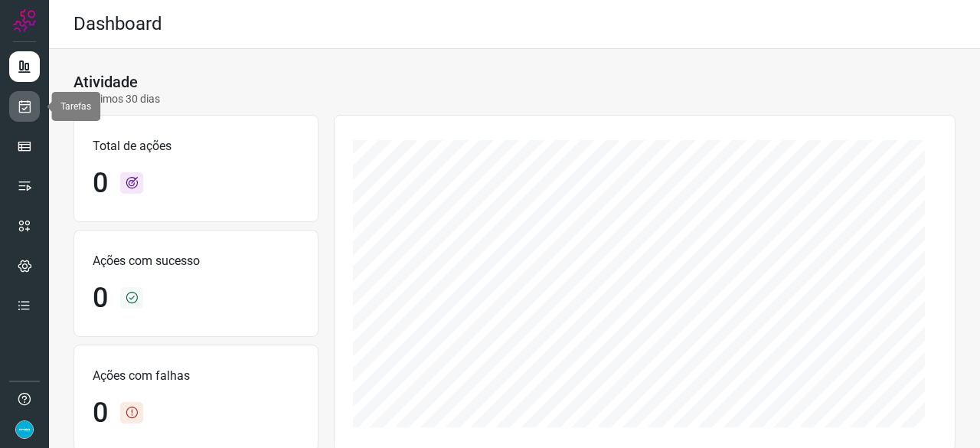 The width and height of the screenshot is (980, 448). What do you see at coordinates (25, 429) in the screenshot?
I see `img: 4352b08165ebb499c4ac5b335522ff74.png` at bounding box center [25, 429].